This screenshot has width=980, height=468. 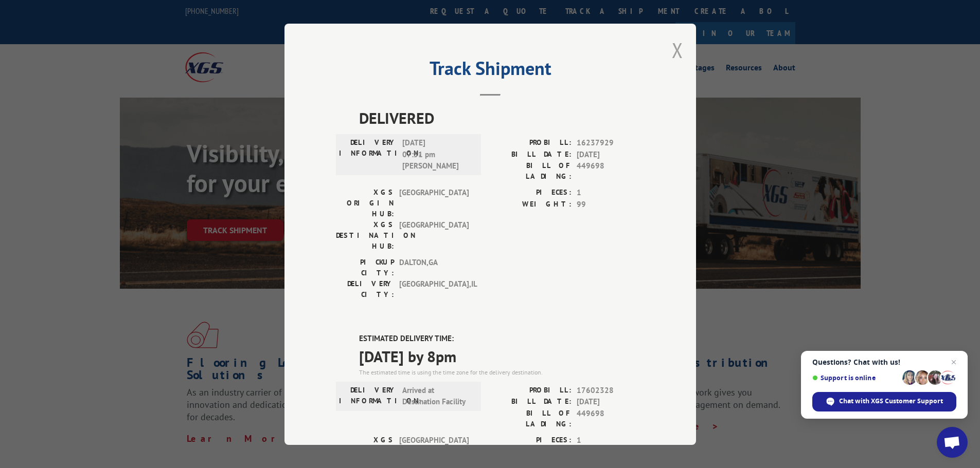 What do you see at coordinates (678, 50) in the screenshot?
I see `button: Close modal` at bounding box center [678, 50].